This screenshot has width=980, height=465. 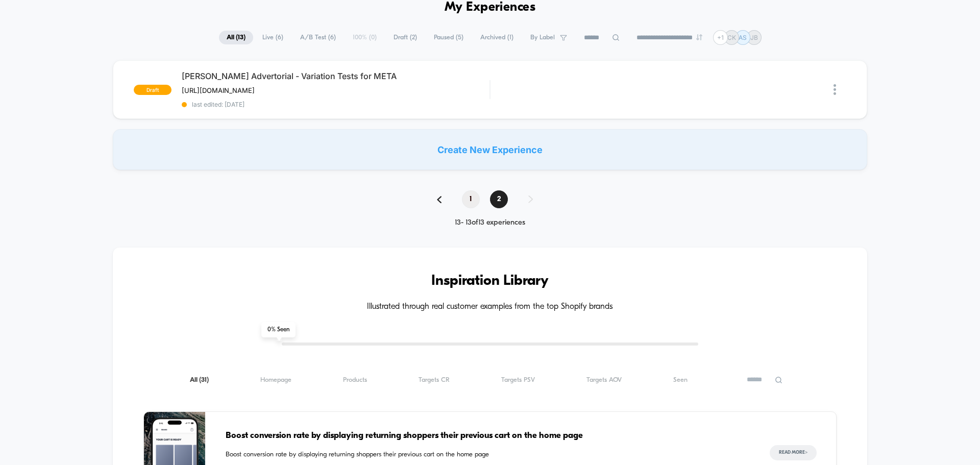 I want to click on span: ( 31 ), so click(x=204, y=379).